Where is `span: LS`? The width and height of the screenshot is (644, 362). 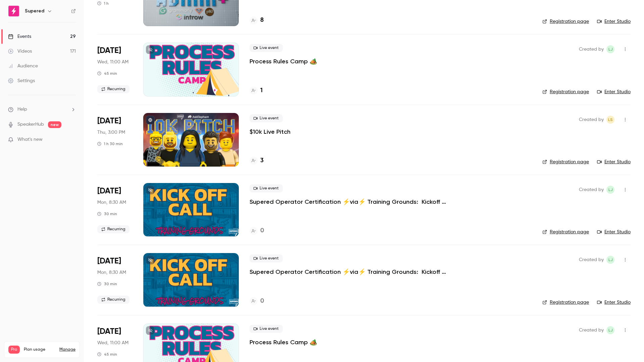
span: LS is located at coordinates (610, 120).